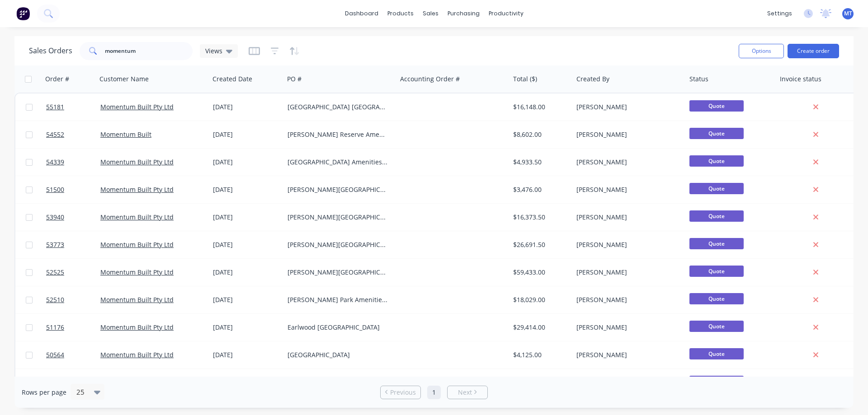 This screenshot has height=415, width=868. I want to click on ul: Pagination, so click(434, 393).